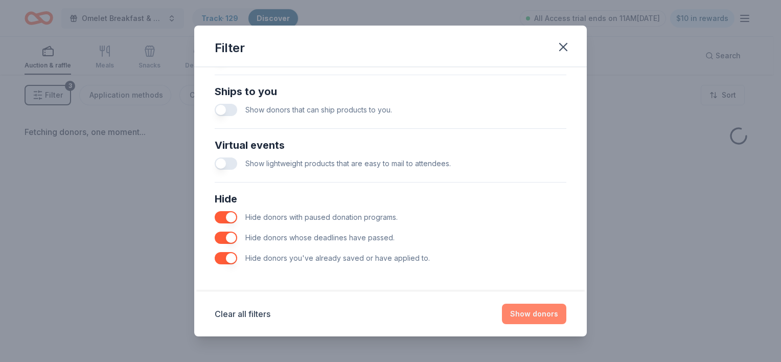 This screenshot has width=781, height=362. I want to click on span: Hide donors with paused donation programs., so click(322, 217).